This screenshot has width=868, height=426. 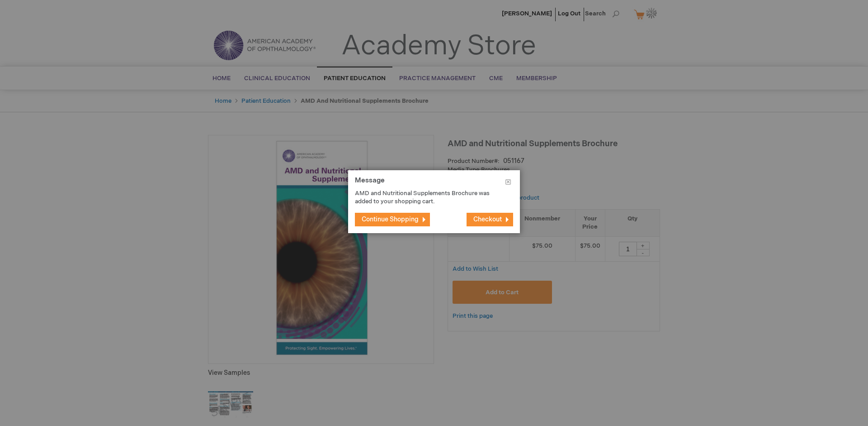 What do you see at coordinates (434, 182) in the screenshot?
I see `h1: Message` at bounding box center [434, 182].